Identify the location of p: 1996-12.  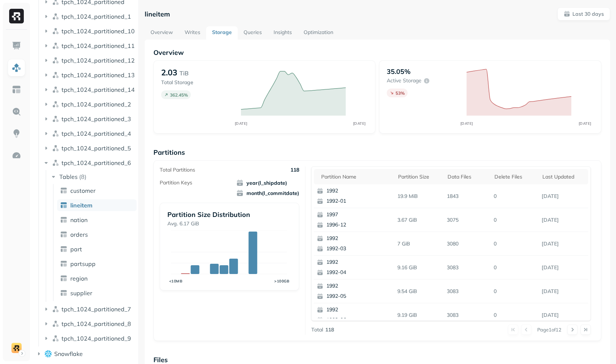
(362, 225).